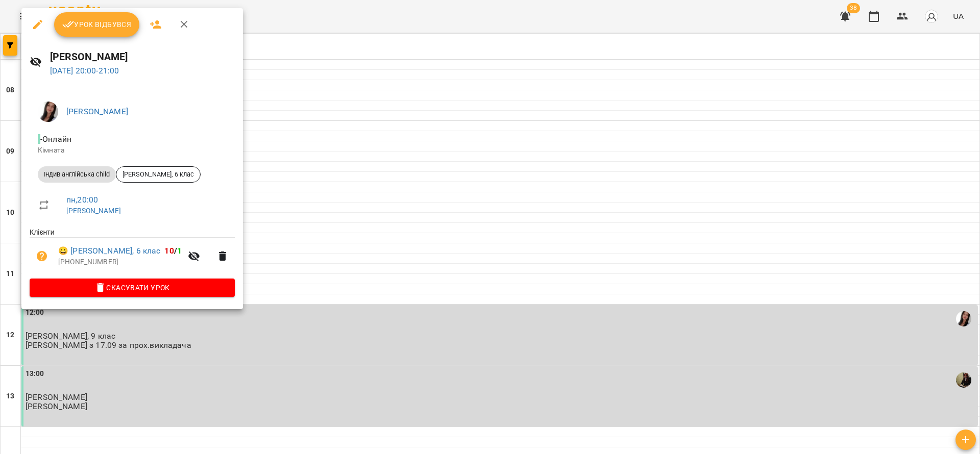 This screenshot has height=454, width=980. Describe the element at coordinates (97, 24) in the screenshot. I see `button: Урок відбувся` at that location.